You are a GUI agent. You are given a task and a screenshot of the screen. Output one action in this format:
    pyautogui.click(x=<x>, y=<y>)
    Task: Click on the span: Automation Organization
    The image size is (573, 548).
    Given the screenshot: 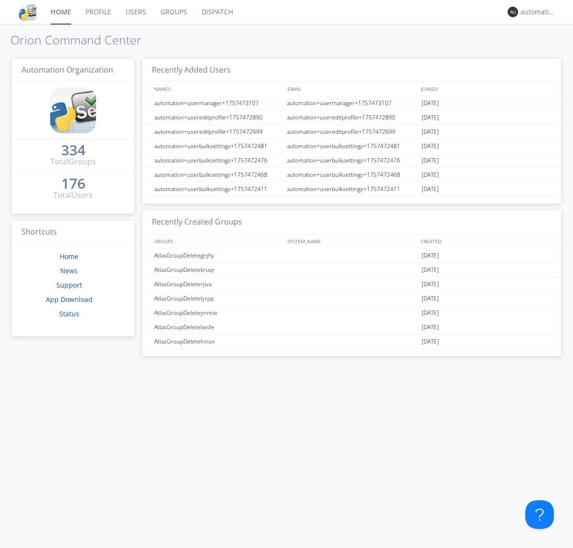 What is the action you would take?
    pyautogui.click(x=67, y=70)
    